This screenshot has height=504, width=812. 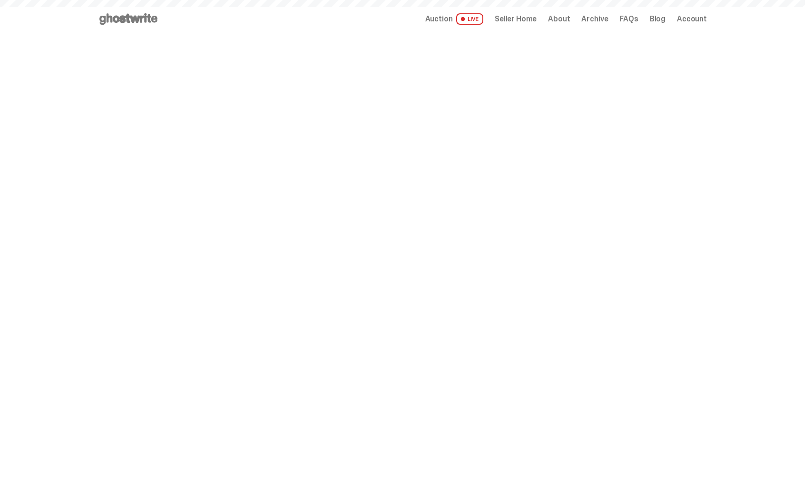 I want to click on a: Seller Home, so click(x=515, y=19).